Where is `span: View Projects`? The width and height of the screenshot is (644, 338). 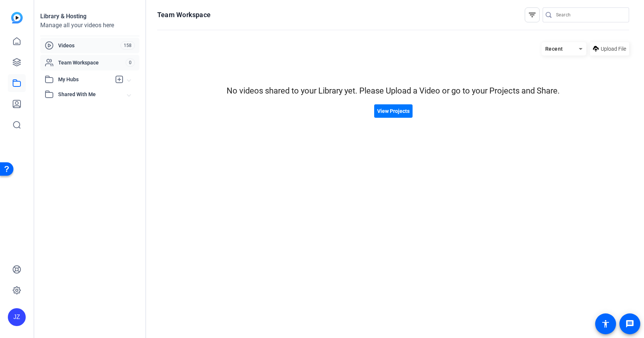 span: View Projects is located at coordinates (393, 111).